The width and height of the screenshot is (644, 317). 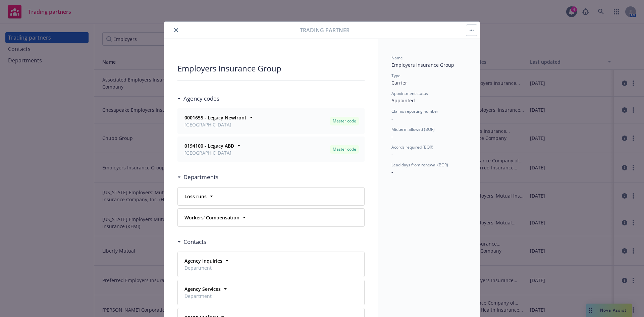 What do you see at coordinates (413, 129) in the screenshot?
I see `span: Midterm allowed (BOR)` at bounding box center [413, 129].